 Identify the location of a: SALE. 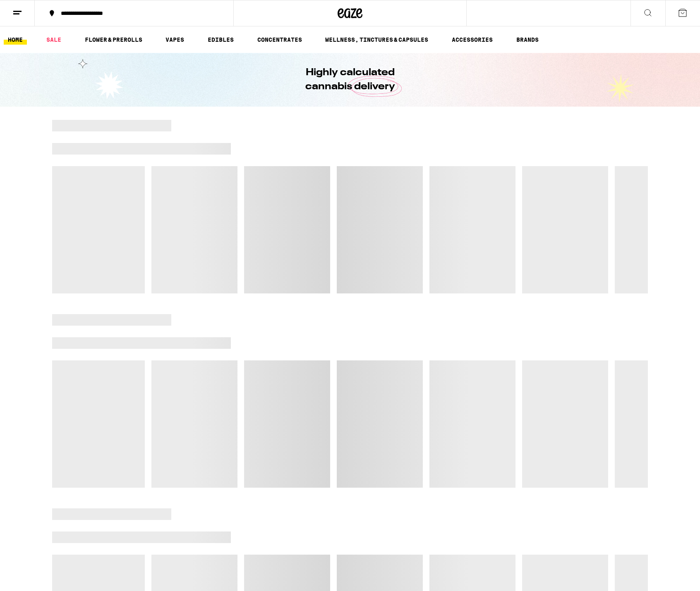
(53, 40).